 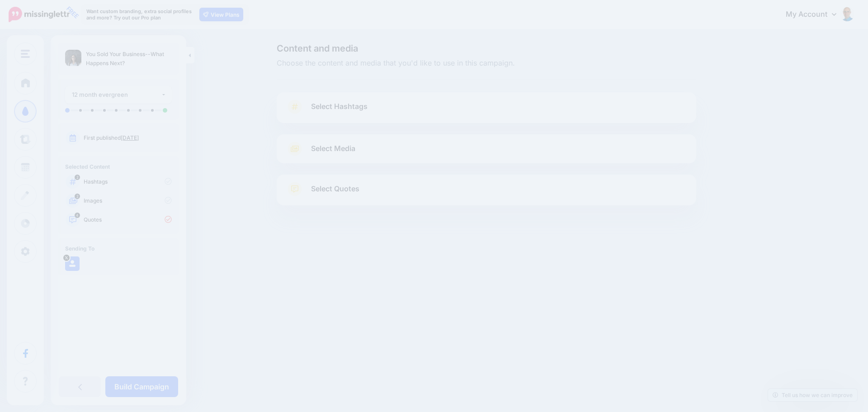 I want to click on a: Select Hashtags, so click(x=486, y=111).